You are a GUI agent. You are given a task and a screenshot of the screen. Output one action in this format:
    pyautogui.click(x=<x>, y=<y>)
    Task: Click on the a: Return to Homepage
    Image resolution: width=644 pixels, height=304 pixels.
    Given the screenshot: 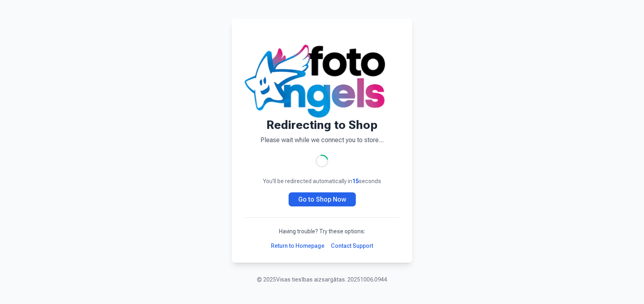 What is the action you would take?
    pyautogui.click(x=298, y=246)
    